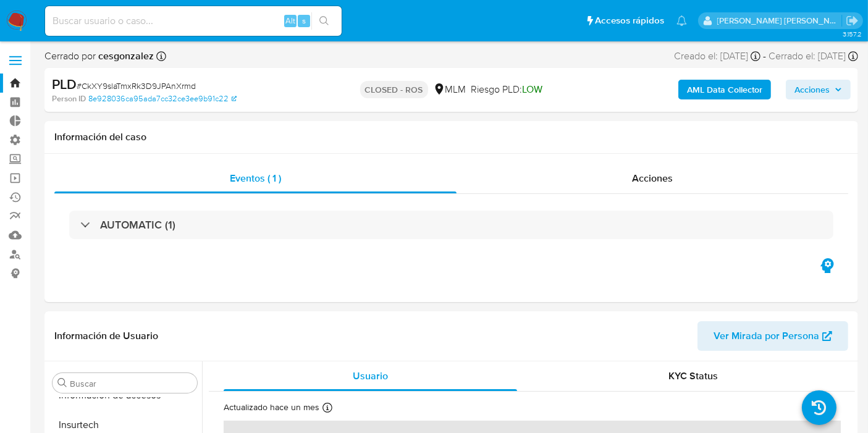 This screenshot has width=868, height=433. I want to click on h1: Información de Usuario, so click(106, 336).